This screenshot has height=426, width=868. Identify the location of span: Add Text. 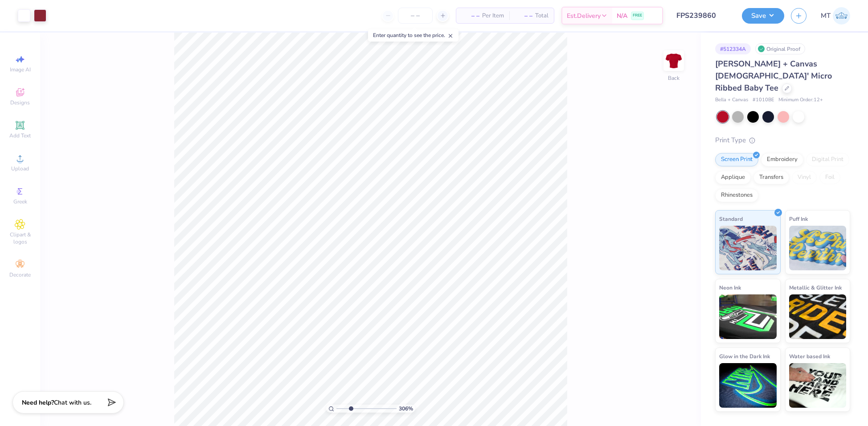
(20, 135).